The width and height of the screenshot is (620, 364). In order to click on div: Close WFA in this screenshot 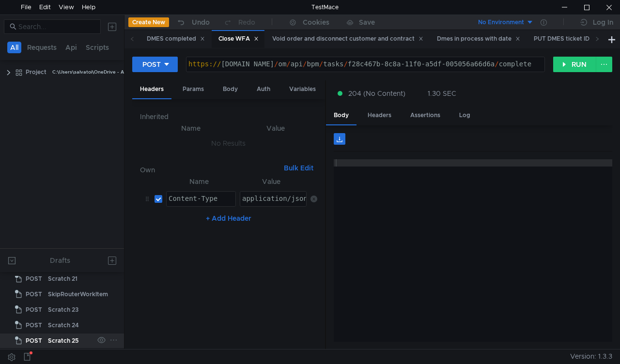, I will do `click(238, 39)`.